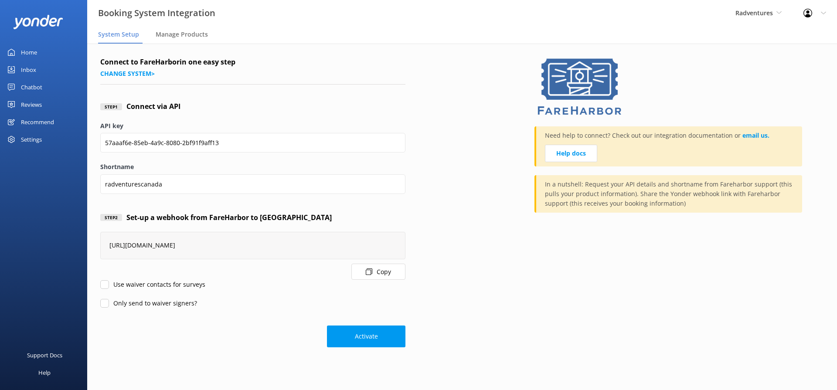 This screenshot has height=390, width=837. Describe the element at coordinates (253, 142) in the screenshot. I see `input: API key` at that location.